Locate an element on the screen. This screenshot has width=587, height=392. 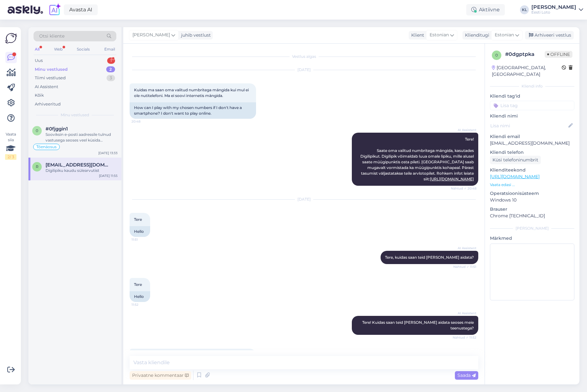
div: KL is located at coordinates (524, 10).